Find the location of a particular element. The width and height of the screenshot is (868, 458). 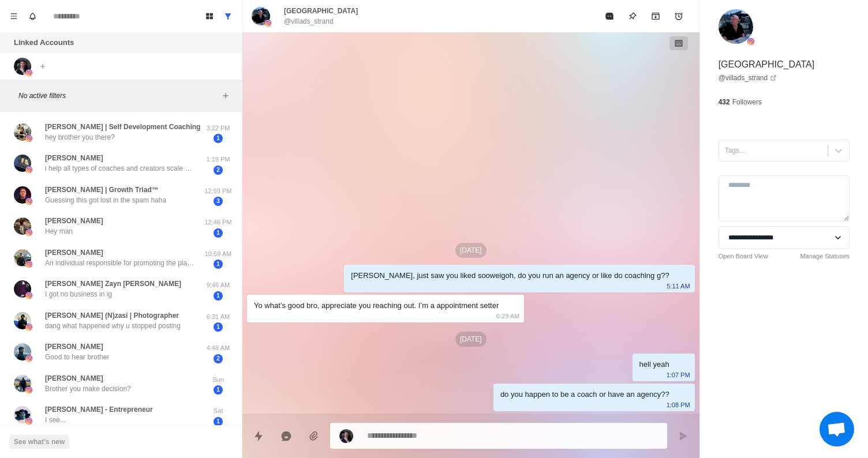

button: Add filters is located at coordinates (225, 96).